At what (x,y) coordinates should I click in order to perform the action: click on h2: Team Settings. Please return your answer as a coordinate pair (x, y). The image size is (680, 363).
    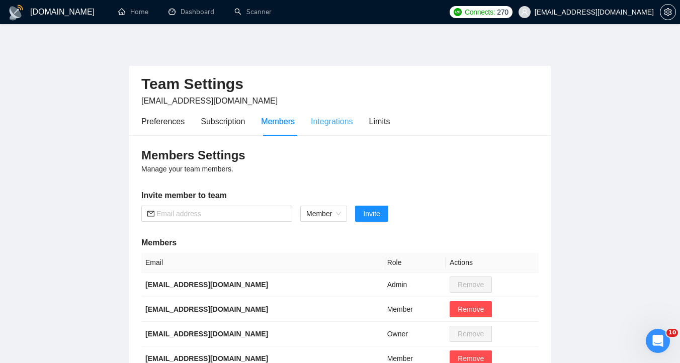
    Looking at the image, I should click on (340, 84).